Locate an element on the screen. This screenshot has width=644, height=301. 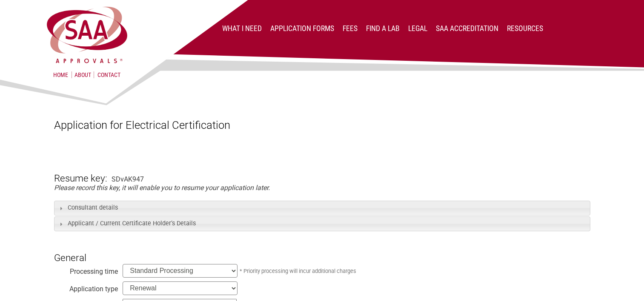
h3: Applicant / Current Certificate Holder’s Details is located at coordinates (322, 223).